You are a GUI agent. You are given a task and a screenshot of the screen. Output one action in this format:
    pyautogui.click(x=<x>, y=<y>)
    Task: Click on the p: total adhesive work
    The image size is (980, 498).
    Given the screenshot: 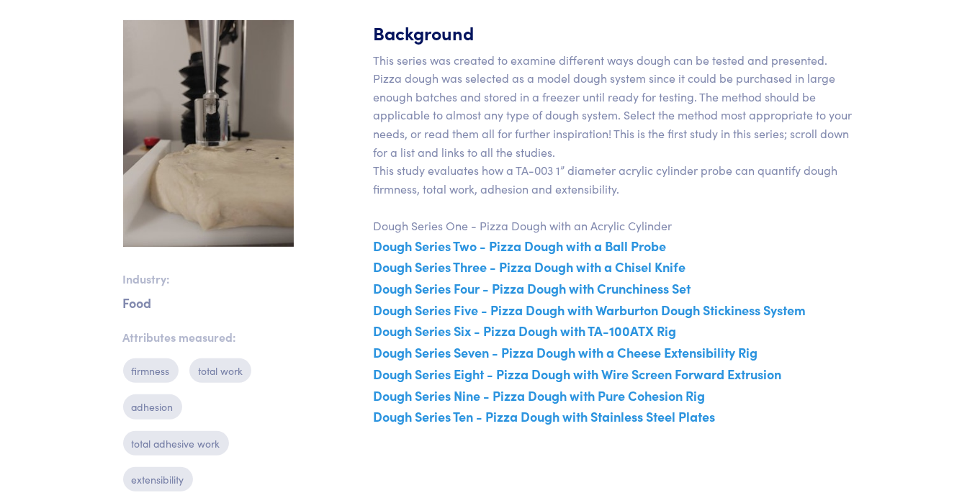 What is the action you would take?
    pyautogui.click(x=176, y=443)
    